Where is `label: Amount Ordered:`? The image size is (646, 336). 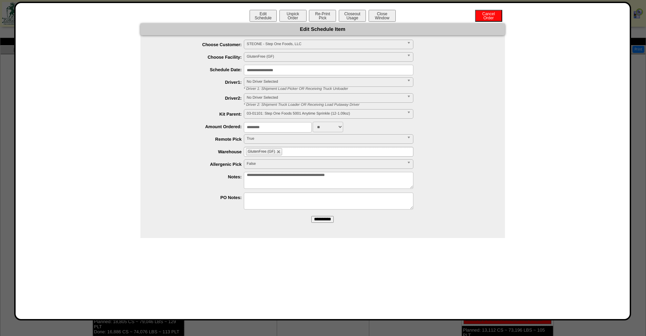 label: Amount Ordered: is located at coordinates (199, 126).